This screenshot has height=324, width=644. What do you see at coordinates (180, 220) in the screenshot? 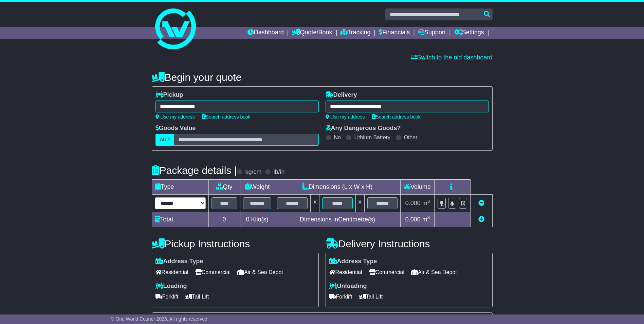
I see `td: Total` at bounding box center [180, 220].